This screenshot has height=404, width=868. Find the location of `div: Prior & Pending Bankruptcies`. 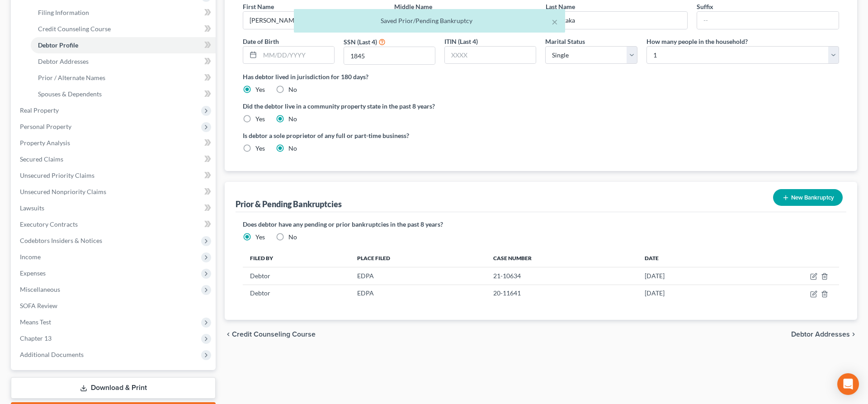

div: Prior & Pending Bankruptcies is located at coordinates (289, 204).